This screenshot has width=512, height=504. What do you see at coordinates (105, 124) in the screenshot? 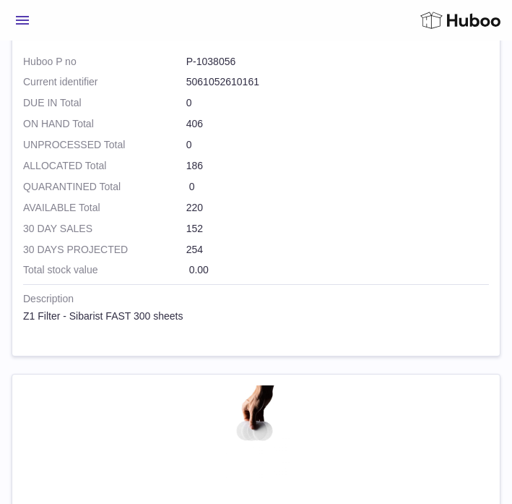
I see `strong: ON HAND Total` at bounding box center [105, 124].